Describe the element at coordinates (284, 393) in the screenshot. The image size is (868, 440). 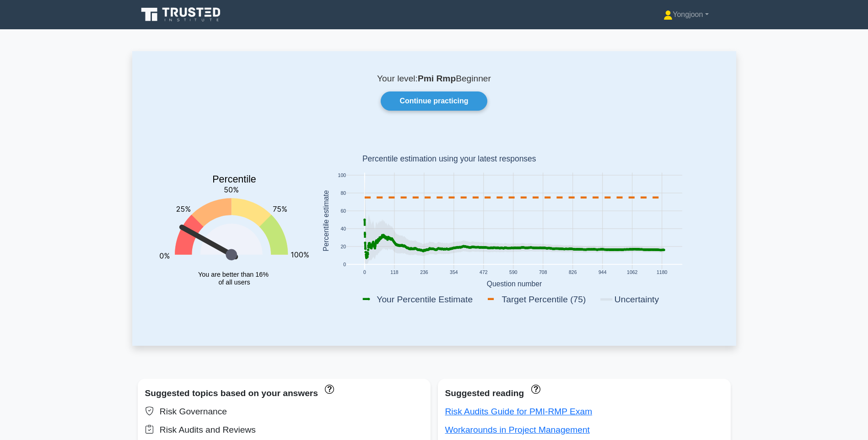
I see `div: Suggested topics based on your answers` at that location.